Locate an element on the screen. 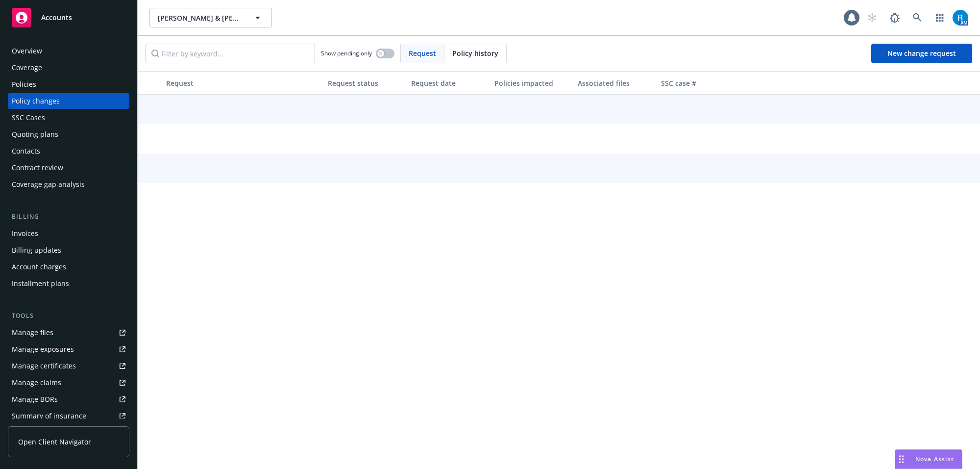 The image size is (980, 469). a: Invoices is located at coordinates (69, 234).